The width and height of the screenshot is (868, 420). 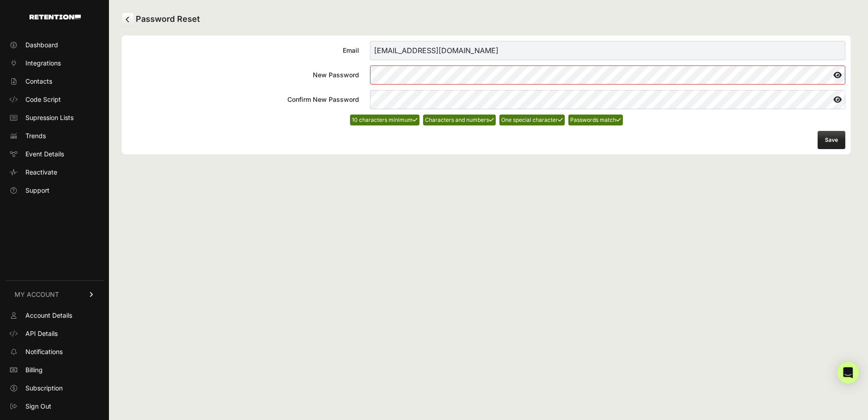 I want to click on div: Open Intercom Messenger, so click(x=848, y=372).